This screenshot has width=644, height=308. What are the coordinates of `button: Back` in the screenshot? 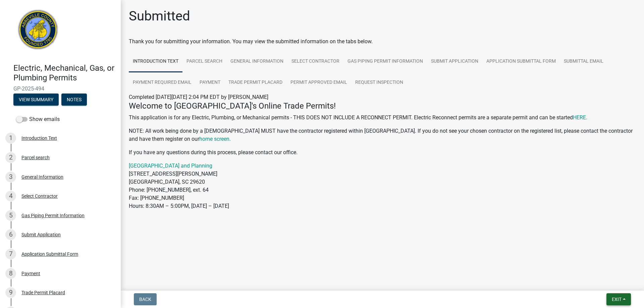 It's located at (145, 300).